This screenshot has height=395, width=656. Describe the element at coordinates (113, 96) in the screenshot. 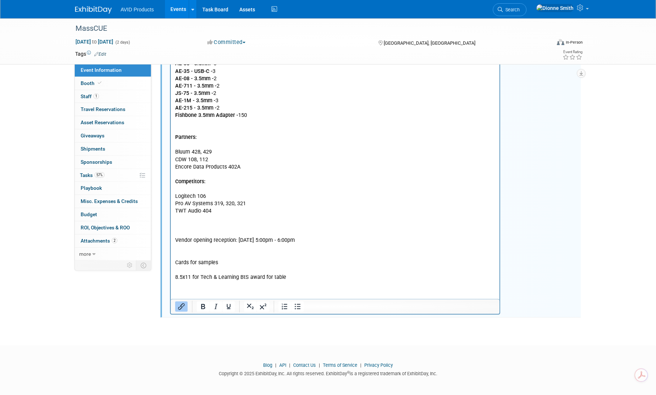

I see `a: Staff1` at that location.